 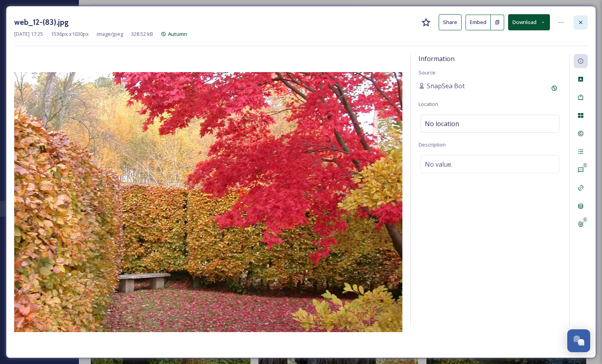 What do you see at coordinates (109, 34) in the screenshot?
I see `span: image/jpeg` at bounding box center [109, 34].